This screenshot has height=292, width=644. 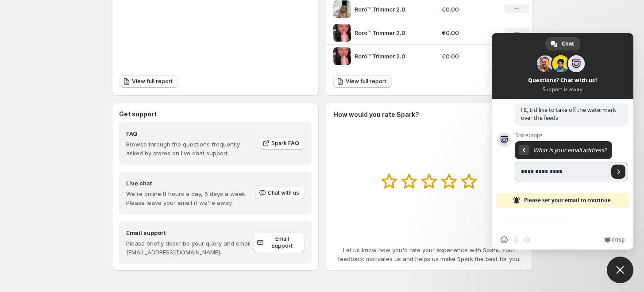 What do you see at coordinates (376, 114) in the screenshot?
I see `h3: How would you rate Spark?` at bounding box center [376, 114].